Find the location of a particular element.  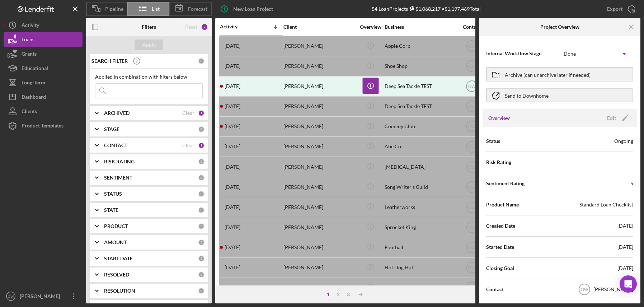

button: Product Templates is located at coordinates (43, 126).